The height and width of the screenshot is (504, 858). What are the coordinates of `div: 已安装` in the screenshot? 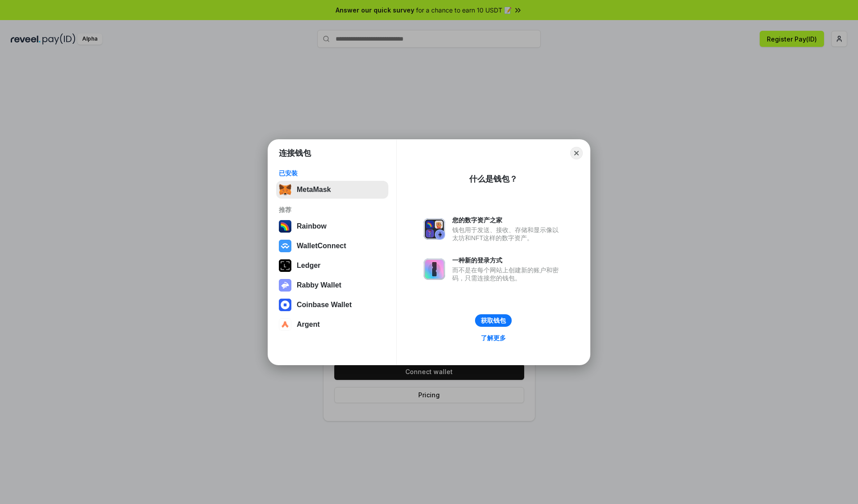 It's located at (332, 173).